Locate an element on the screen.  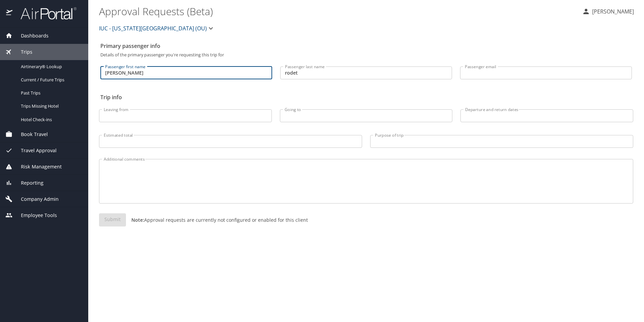
span: Employee Tools is located at coordinates (35, 215).